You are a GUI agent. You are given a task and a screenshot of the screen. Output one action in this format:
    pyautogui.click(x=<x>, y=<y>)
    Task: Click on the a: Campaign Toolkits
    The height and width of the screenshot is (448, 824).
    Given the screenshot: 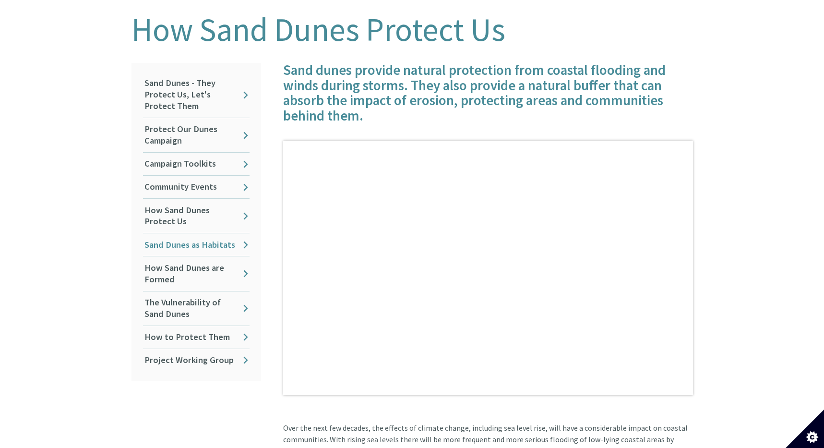 What is the action you would take?
    pyautogui.click(x=196, y=164)
    